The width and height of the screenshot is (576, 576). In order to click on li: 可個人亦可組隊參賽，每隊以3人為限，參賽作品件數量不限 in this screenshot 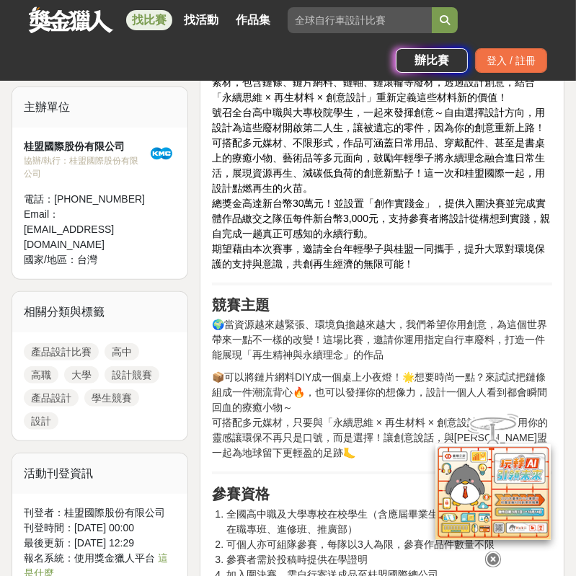, I will do `click(389, 544)`.